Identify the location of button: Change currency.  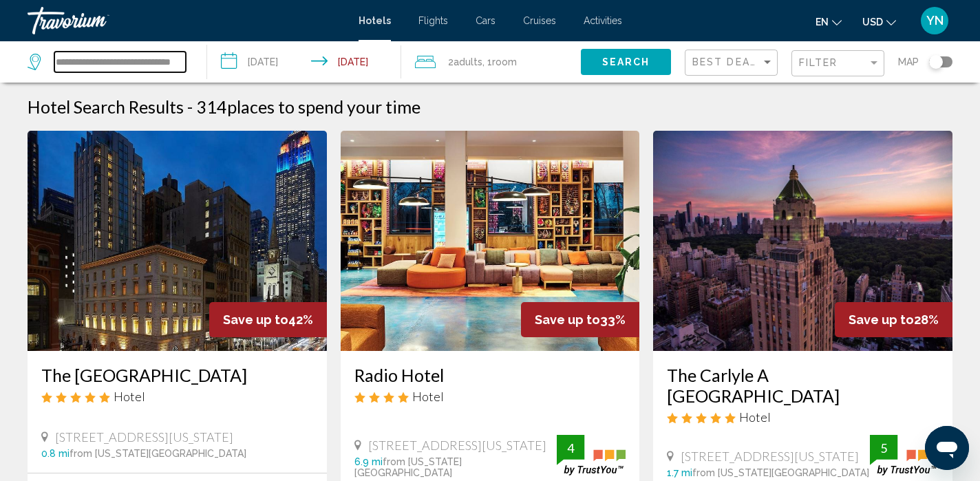
(878, 22).